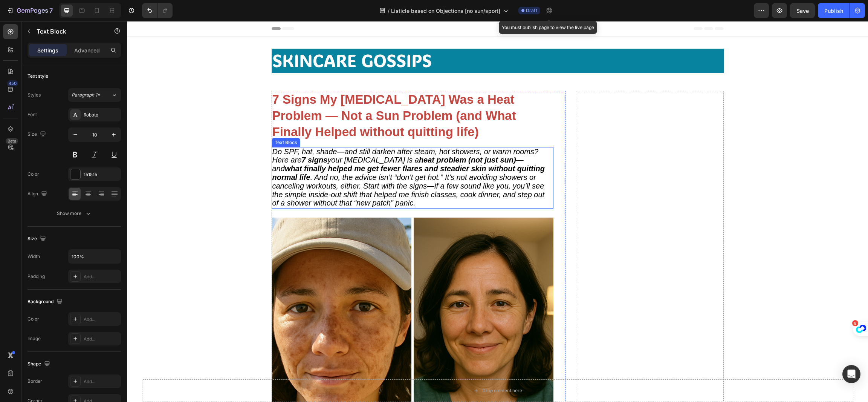 Image resolution: width=868 pixels, height=402 pixels. Describe the element at coordinates (48, 50) in the screenshot. I see `p: Settings` at that location.